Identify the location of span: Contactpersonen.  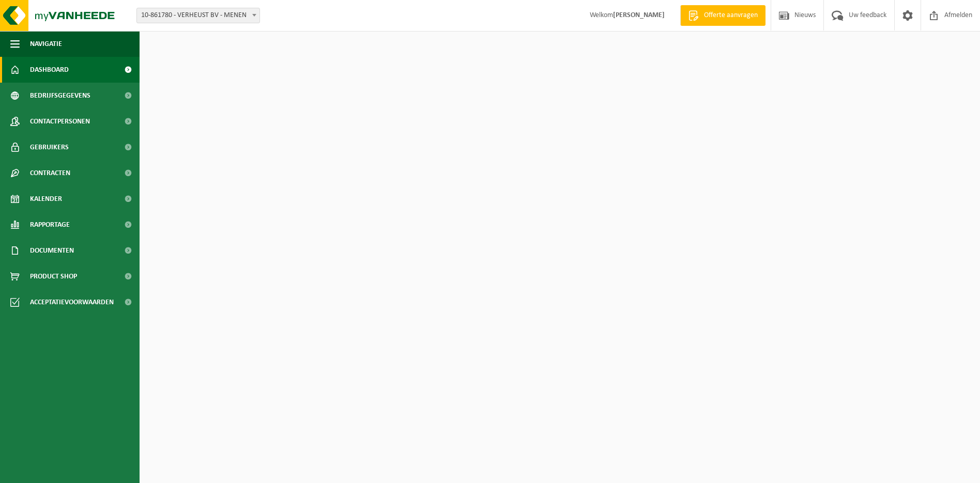
(60, 122).